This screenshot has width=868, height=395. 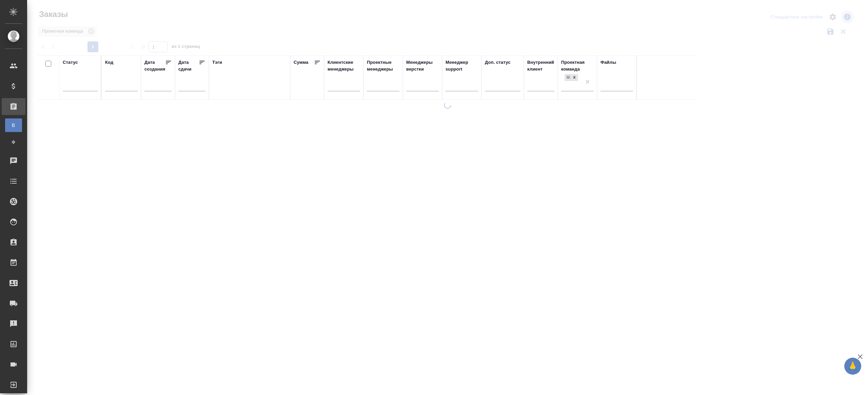 I want to click on div: Файлы, so click(x=608, y=62).